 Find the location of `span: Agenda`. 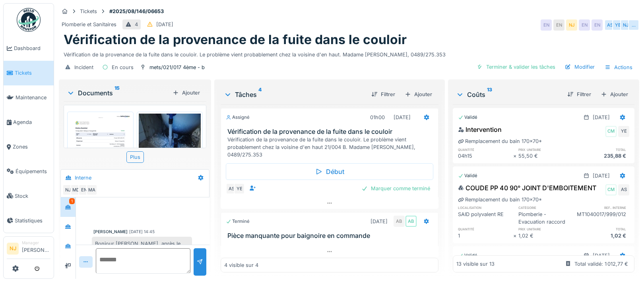

span: Agenda is located at coordinates (32, 122).